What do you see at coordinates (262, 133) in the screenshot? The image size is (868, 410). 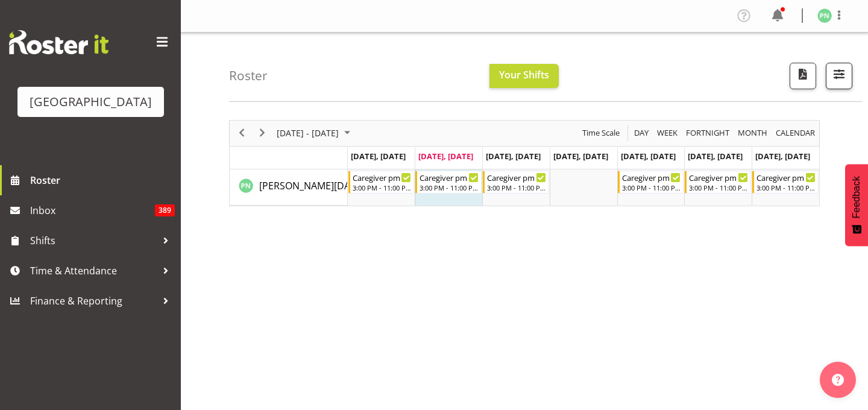 I see `button: Next` at bounding box center [262, 133].